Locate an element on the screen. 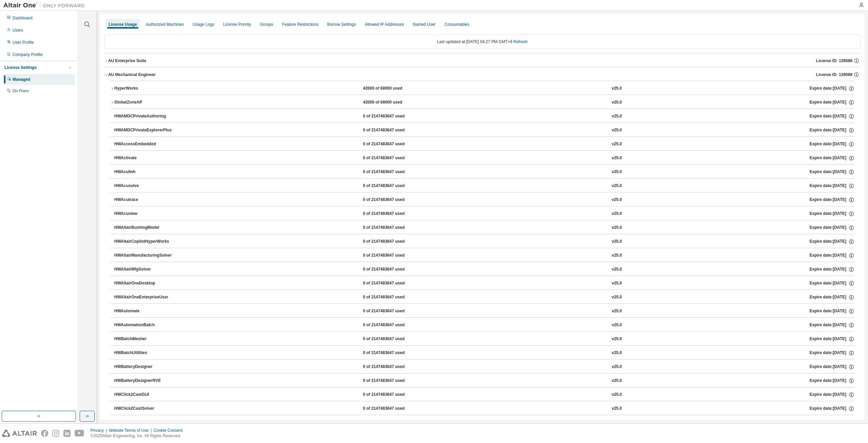  button: AU Mechanical EngineerLicense ID: 139089 is located at coordinates (482, 74).